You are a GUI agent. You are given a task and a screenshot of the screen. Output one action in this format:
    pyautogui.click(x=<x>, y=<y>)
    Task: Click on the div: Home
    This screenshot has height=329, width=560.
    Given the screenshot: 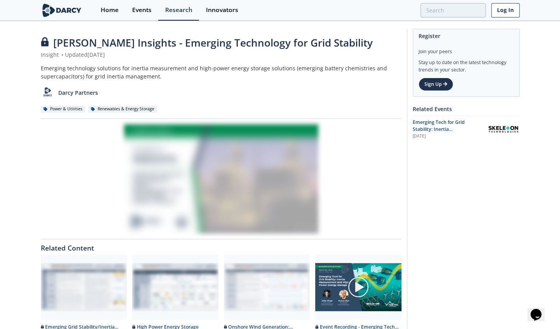 What is the action you would take?
    pyautogui.click(x=110, y=10)
    